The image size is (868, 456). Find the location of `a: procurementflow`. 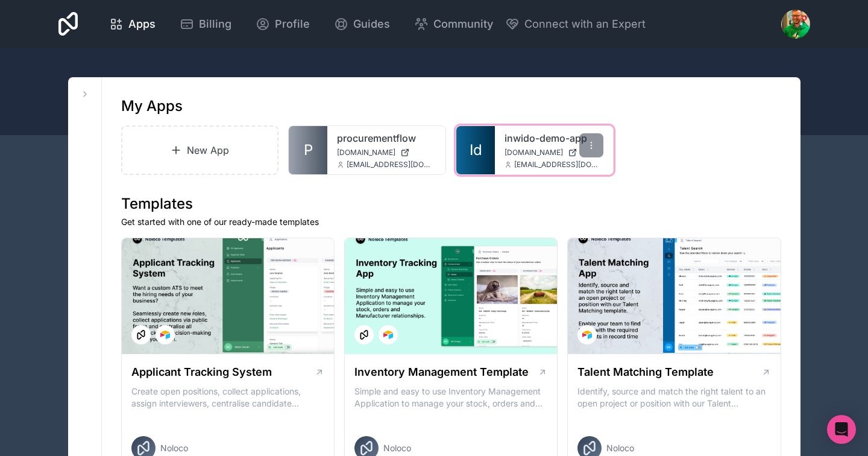

a: procurementflow is located at coordinates (386, 138).